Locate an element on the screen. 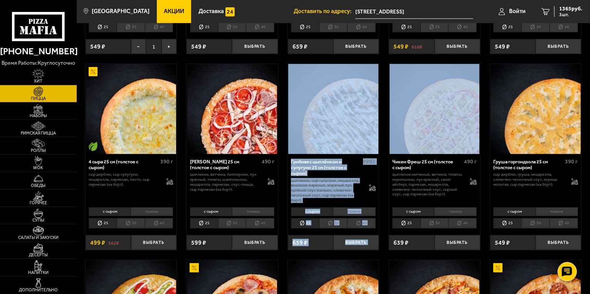 The width and height of the screenshot is (590, 294). a: Груша горгондзола 25 см (толстое с сыром) is located at coordinates (536, 109).